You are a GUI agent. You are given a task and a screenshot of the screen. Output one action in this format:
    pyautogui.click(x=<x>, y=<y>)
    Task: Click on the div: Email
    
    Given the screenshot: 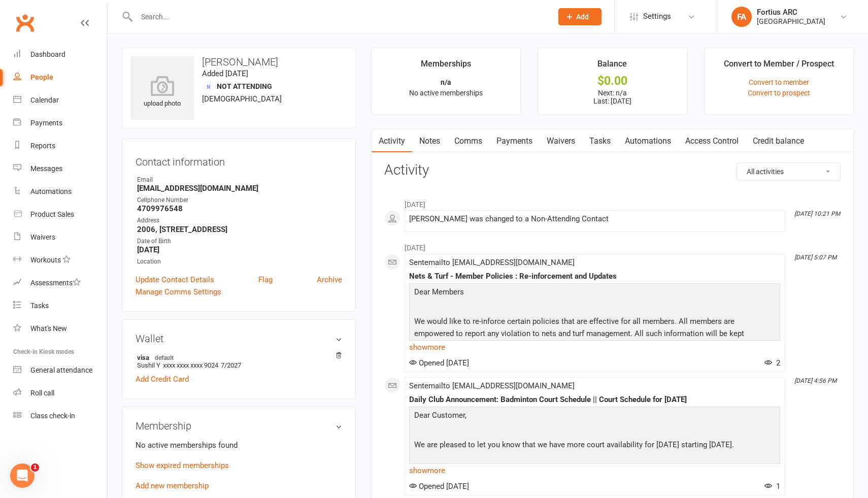 What is the action you would take?
    pyautogui.click(x=239, y=179)
    